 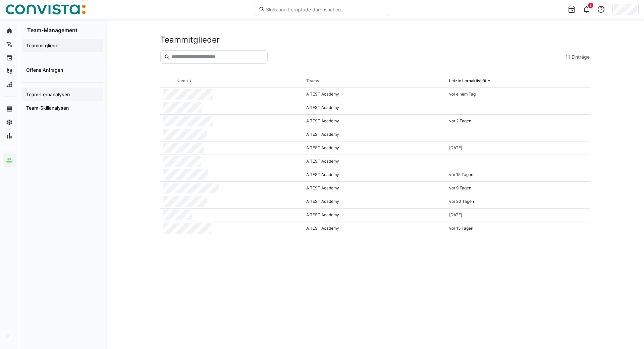 What do you see at coordinates (313, 81) in the screenshot?
I see `div: Teams` at bounding box center [313, 81].